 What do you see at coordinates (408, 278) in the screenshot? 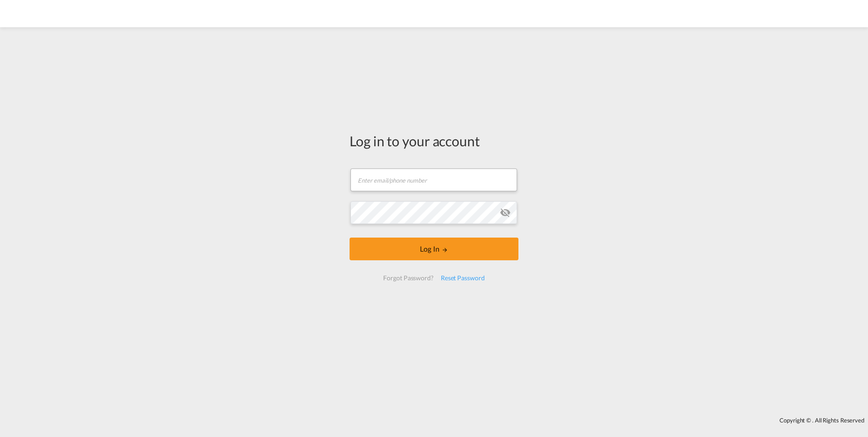
I see `div: Forgot Password?` at bounding box center [408, 278].